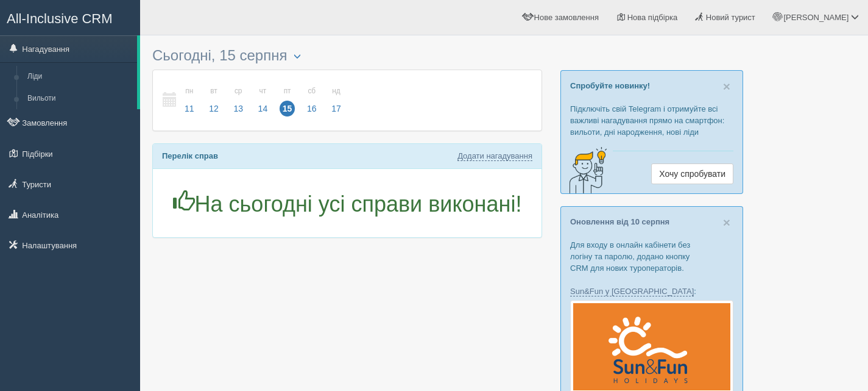  What do you see at coordinates (312, 109) in the screenshot?
I see `span: 16` at bounding box center [312, 109].